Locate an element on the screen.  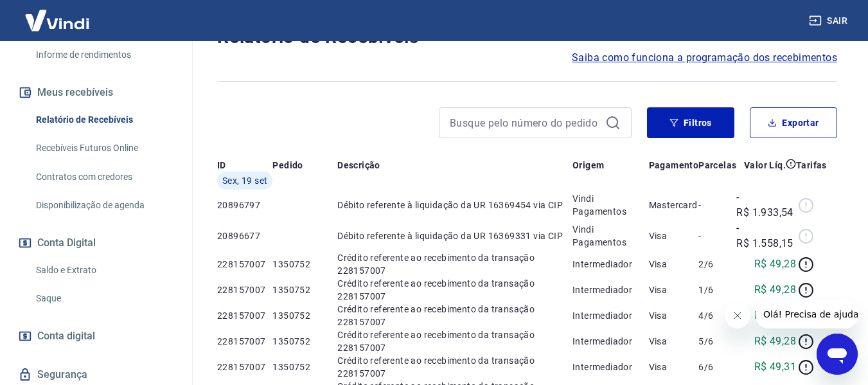
a: Recebíveis Futuros Online is located at coordinates (103, 148).